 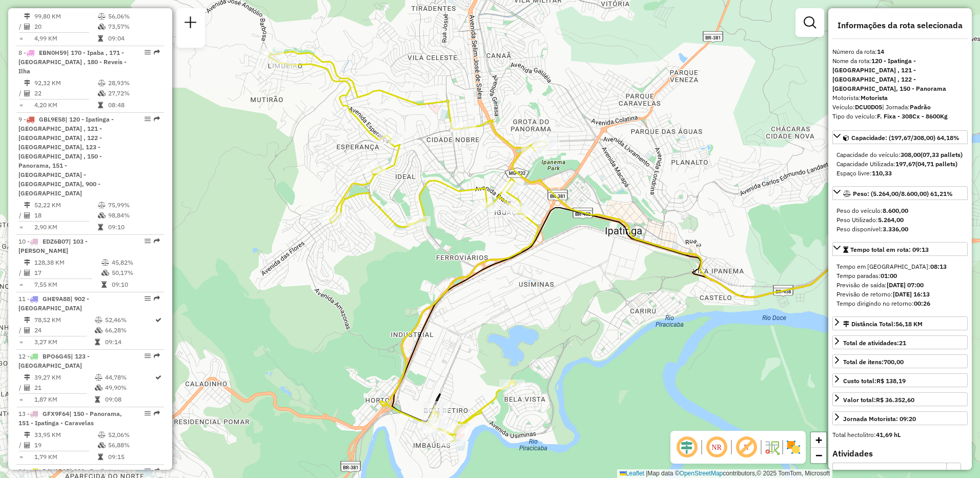 I want to click on a: Peso: (5.264,00/8.600,00) 61,21%, so click(x=900, y=193).